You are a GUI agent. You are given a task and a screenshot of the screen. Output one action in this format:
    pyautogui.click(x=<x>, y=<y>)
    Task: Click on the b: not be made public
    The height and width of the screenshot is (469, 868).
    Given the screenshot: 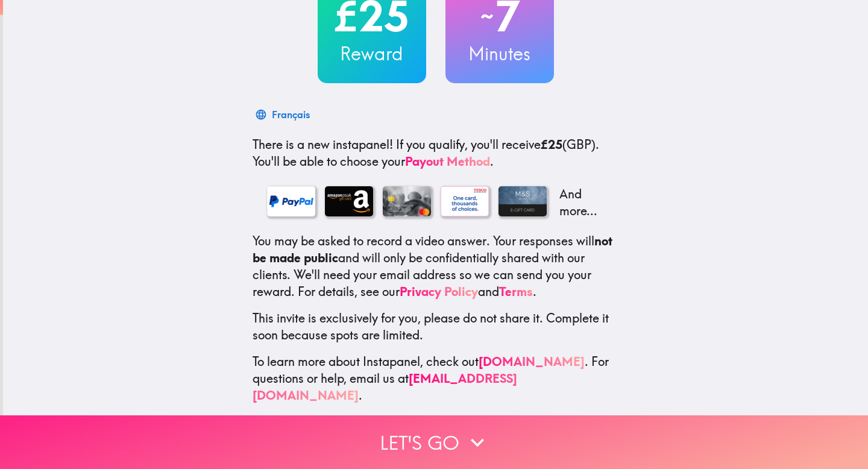 What is the action you would take?
    pyautogui.click(x=432, y=249)
    